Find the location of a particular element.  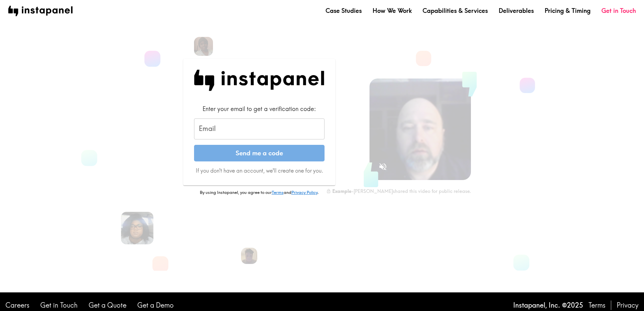

img: Liam is located at coordinates (249, 256).